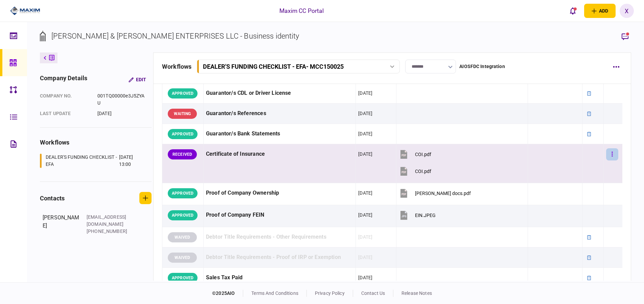  Describe the element at coordinates (122, 100) in the screenshot. I see `div: 001TQ00000e3J5ZYAU` at that location.